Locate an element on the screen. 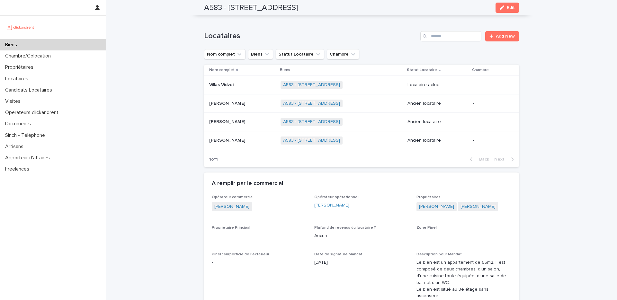 This screenshot has height=300, width=617. p: Chambre is located at coordinates (481, 70).